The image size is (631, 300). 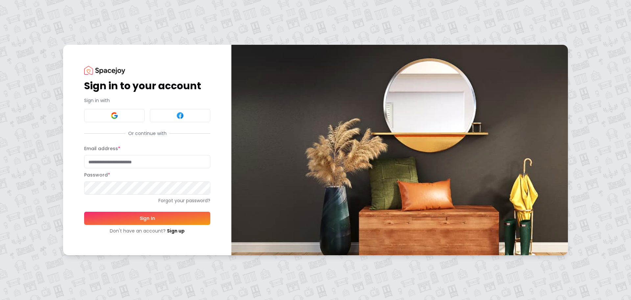 I want to click on p: Sign in with, so click(x=147, y=100).